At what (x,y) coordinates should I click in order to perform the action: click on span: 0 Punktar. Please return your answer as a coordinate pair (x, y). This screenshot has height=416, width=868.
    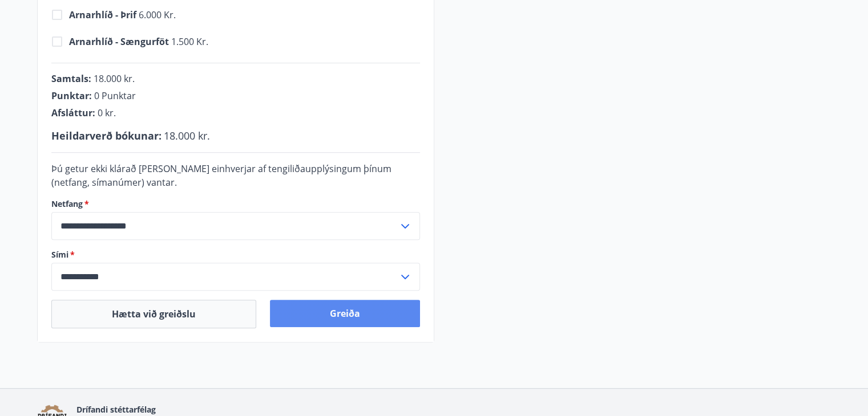
    Looking at the image, I should click on (115, 95).